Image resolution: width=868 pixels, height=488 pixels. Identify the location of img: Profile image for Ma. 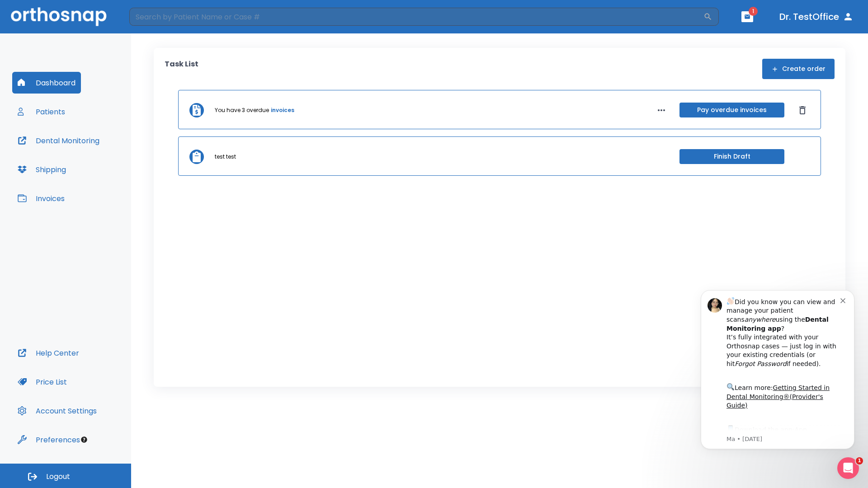
(27, 27).